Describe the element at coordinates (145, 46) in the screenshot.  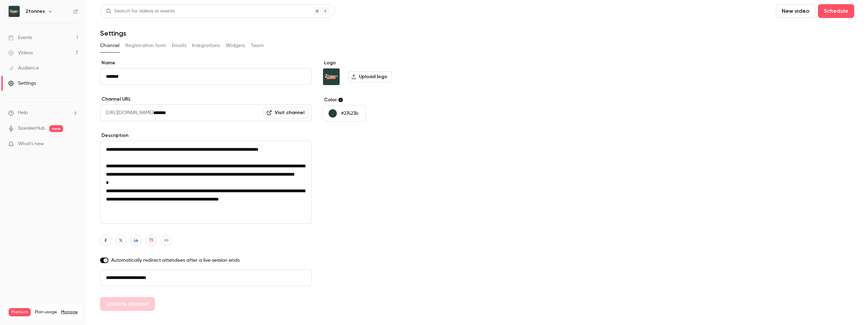
I see `button: Registration form` at that location.